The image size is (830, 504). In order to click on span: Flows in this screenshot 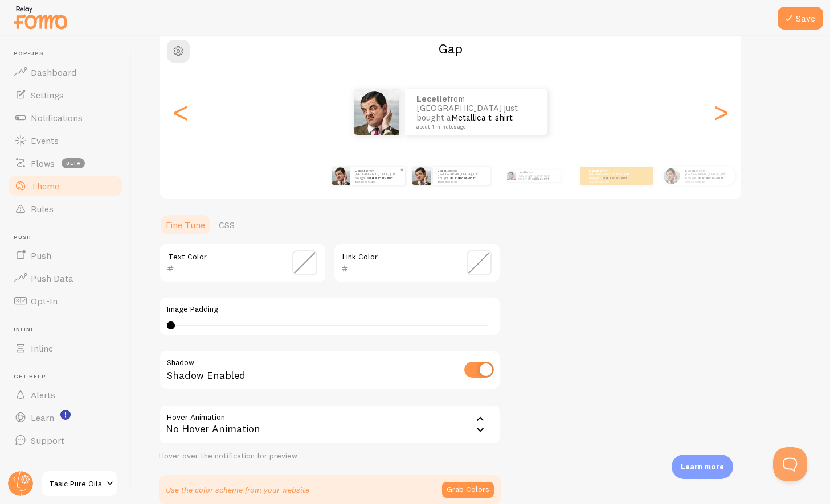, I will do `click(43, 164)`.